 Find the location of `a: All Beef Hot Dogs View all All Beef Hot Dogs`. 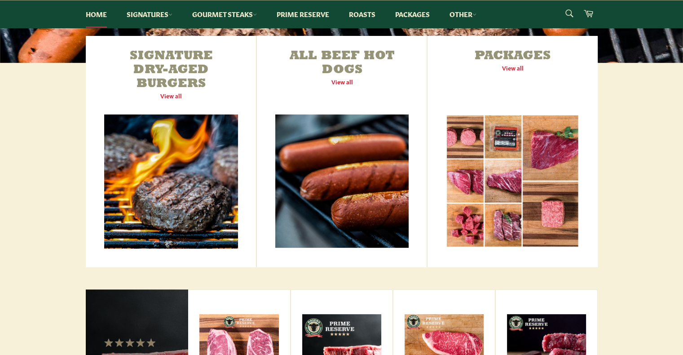

a: All Beef Hot Dogs View all All Beef Hot Dogs is located at coordinates (342, 151).